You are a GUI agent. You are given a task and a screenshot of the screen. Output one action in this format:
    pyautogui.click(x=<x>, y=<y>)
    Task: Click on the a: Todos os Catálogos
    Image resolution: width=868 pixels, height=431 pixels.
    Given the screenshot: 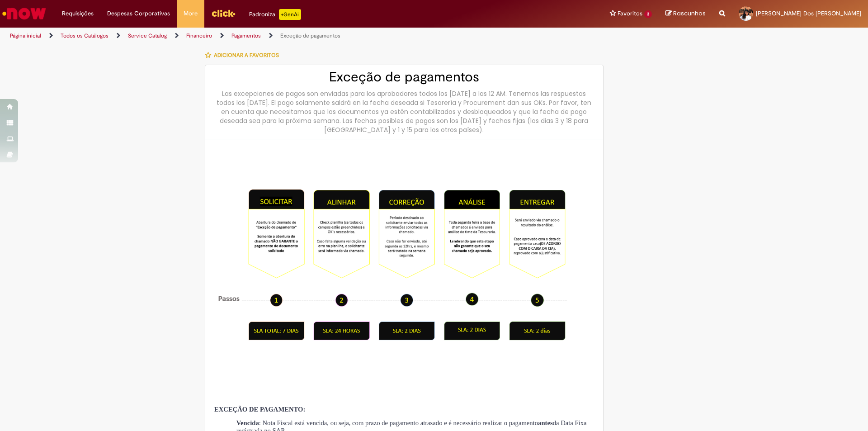 What is the action you would take?
    pyautogui.click(x=84, y=36)
    